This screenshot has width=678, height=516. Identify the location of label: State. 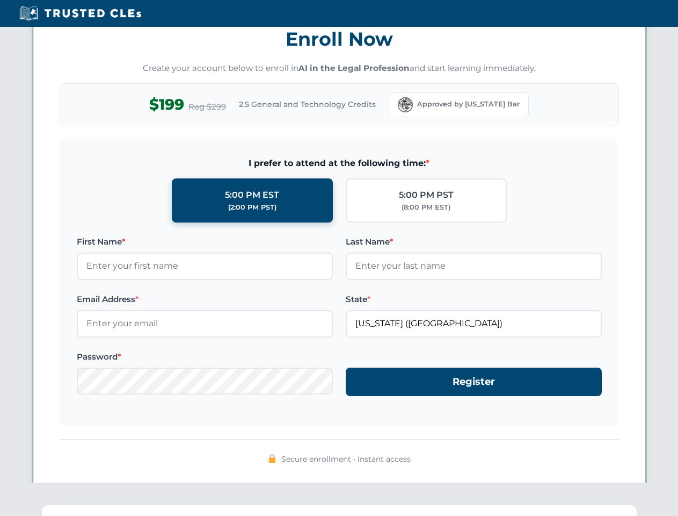
(474, 299).